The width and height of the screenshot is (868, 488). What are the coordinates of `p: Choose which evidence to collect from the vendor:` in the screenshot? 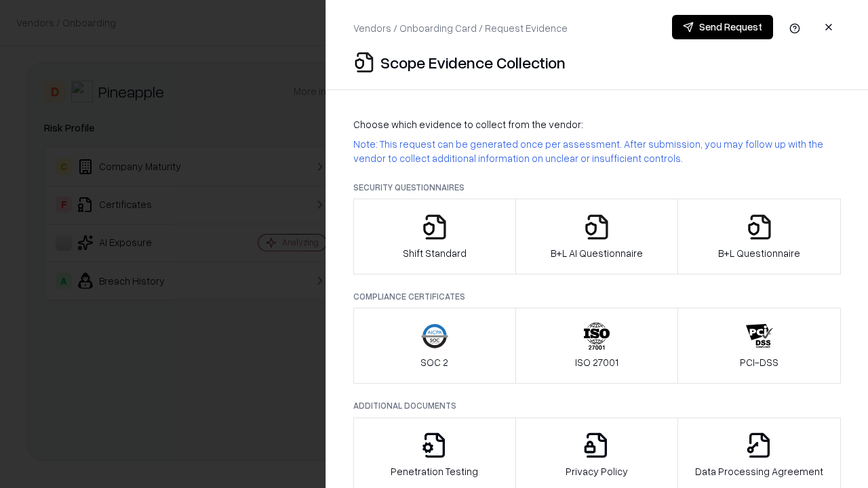 It's located at (597, 124).